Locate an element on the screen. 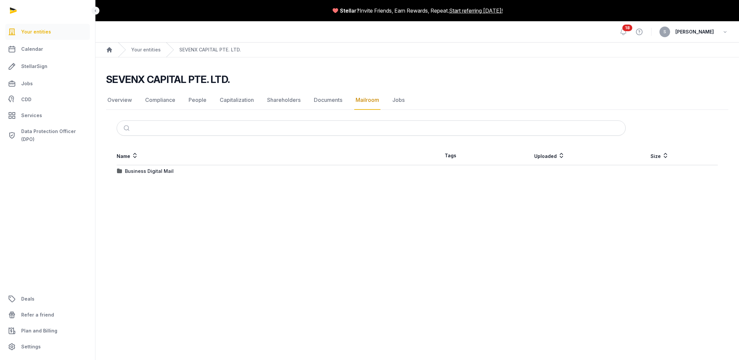 Image resolution: width=739 pixels, height=360 pixels. a: Calendar is located at coordinates (47, 49).